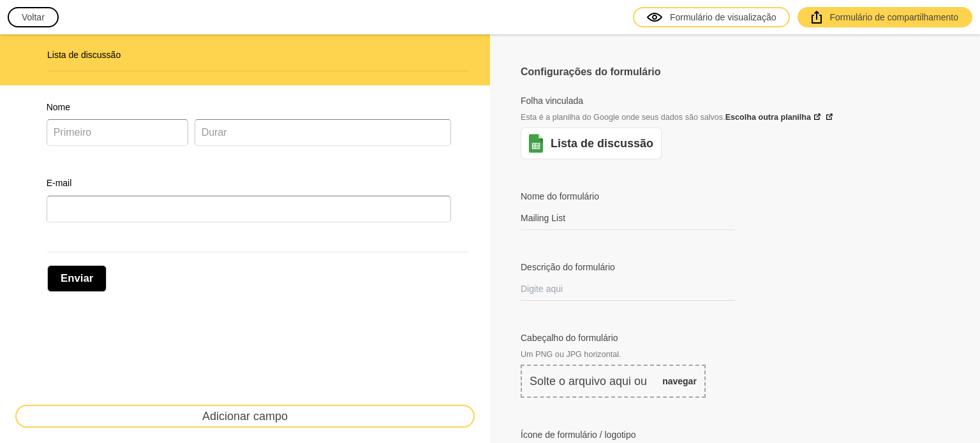 The width and height of the screenshot is (980, 443). Describe the element at coordinates (323, 133) in the screenshot. I see `input: Durar` at that location.